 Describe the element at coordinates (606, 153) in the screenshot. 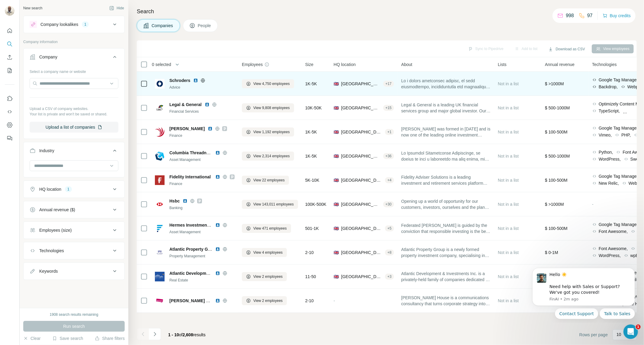

I see `span: Python,` at that location.